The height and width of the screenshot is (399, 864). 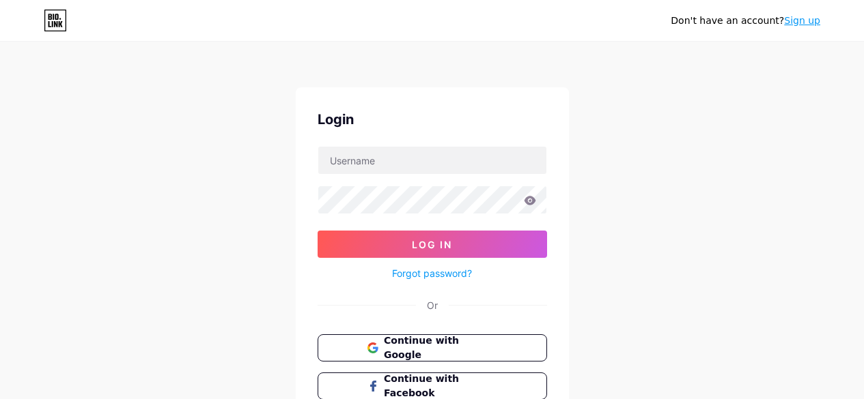 What do you see at coordinates (440, 348) in the screenshot?
I see `span: Continue with Google` at bounding box center [440, 348].